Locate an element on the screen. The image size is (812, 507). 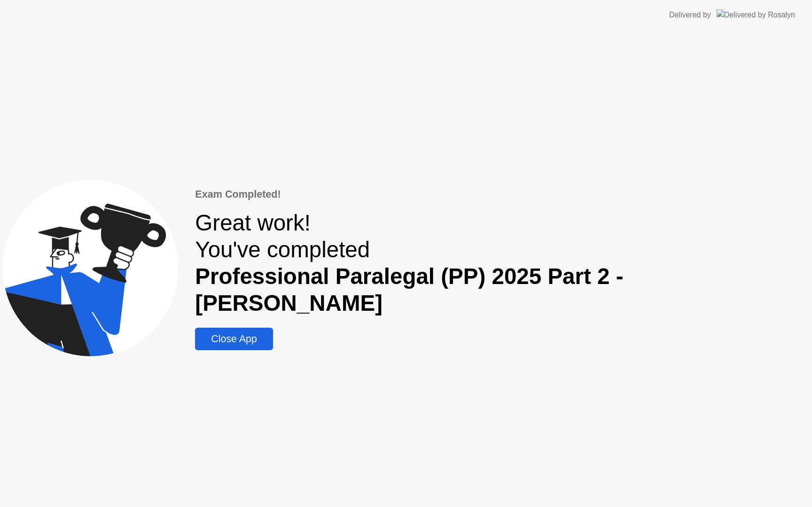
div: Exam Completed! is located at coordinates (502, 195).